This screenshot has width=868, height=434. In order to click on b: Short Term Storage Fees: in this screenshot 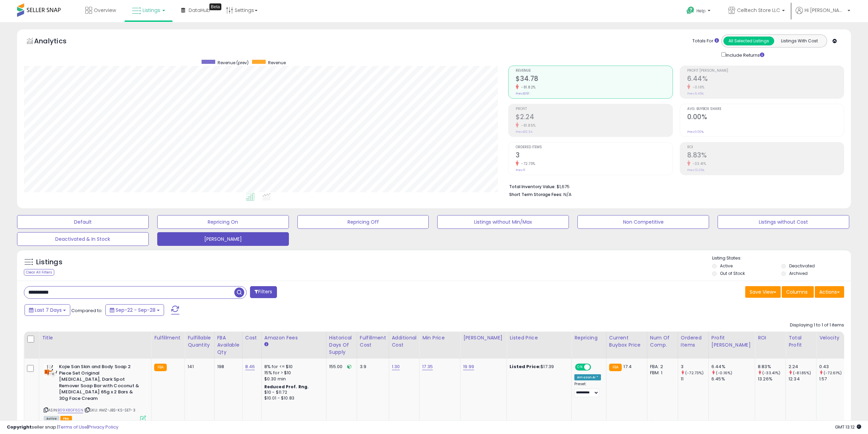, I will do `click(536, 194)`.